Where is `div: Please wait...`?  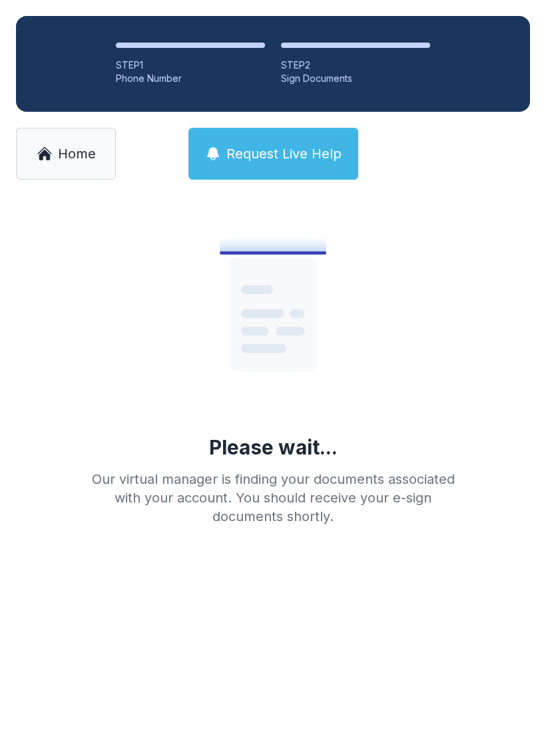 div: Please wait... is located at coordinates (273, 447).